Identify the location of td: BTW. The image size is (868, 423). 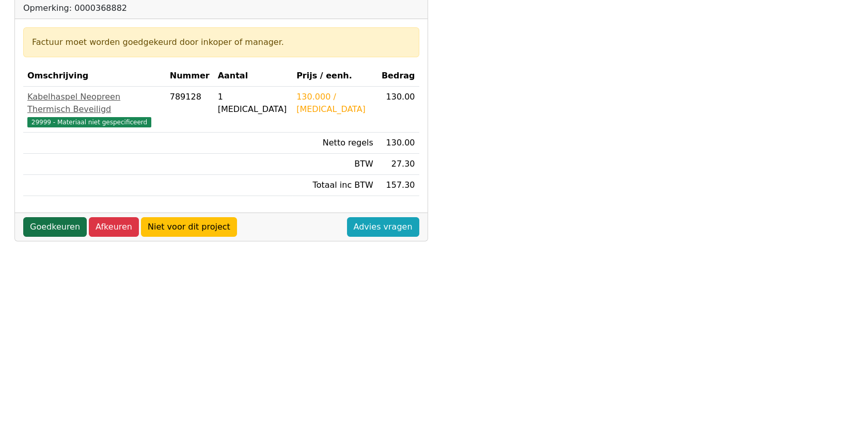
(335, 164).